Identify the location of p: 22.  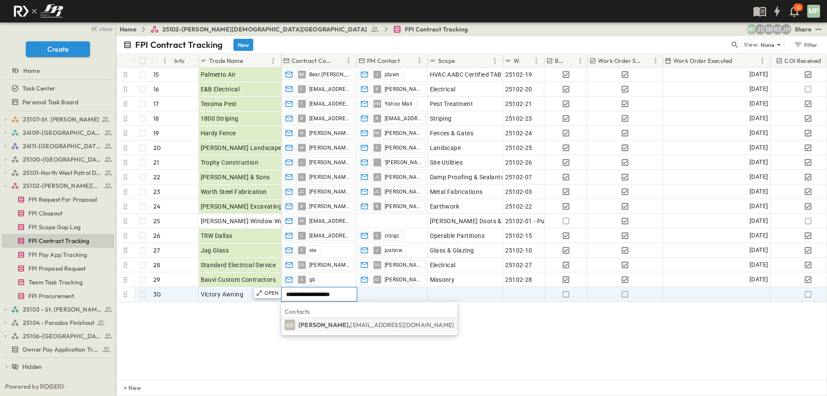
(157, 177).